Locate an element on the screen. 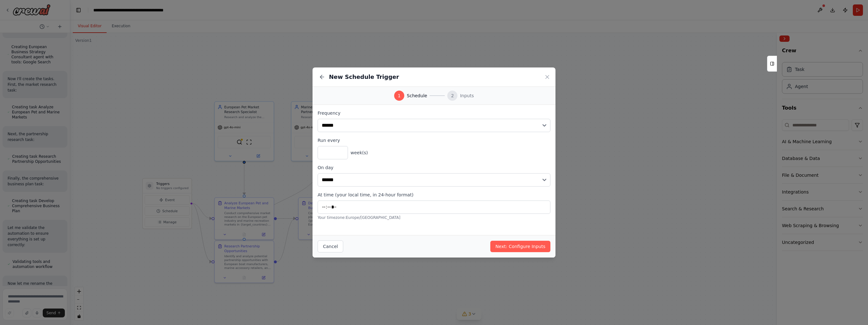 This screenshot has height=325, width=868. div: 1 is located at coordinates (399, 96).